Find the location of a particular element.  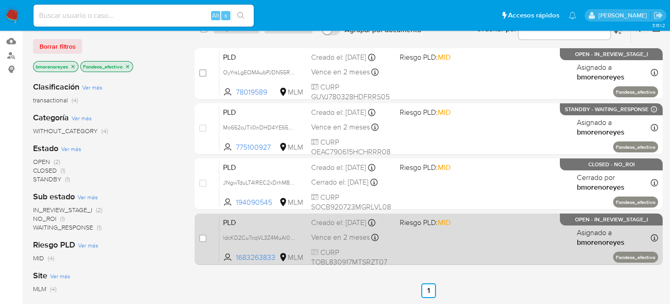

a: Notificaciones is located at coordinates (572, 15).